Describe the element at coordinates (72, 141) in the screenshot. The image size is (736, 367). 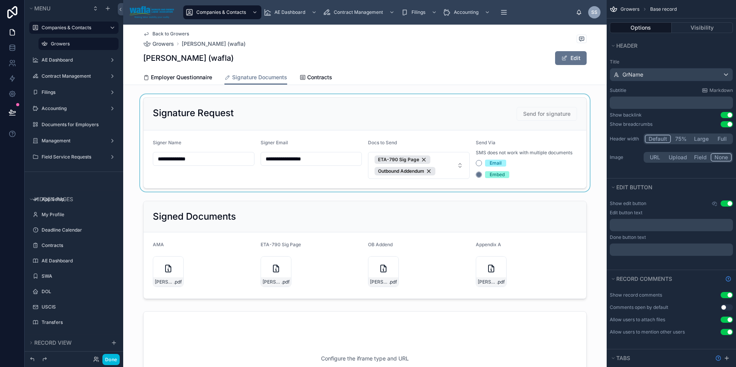
I see `a: Management` at that location.